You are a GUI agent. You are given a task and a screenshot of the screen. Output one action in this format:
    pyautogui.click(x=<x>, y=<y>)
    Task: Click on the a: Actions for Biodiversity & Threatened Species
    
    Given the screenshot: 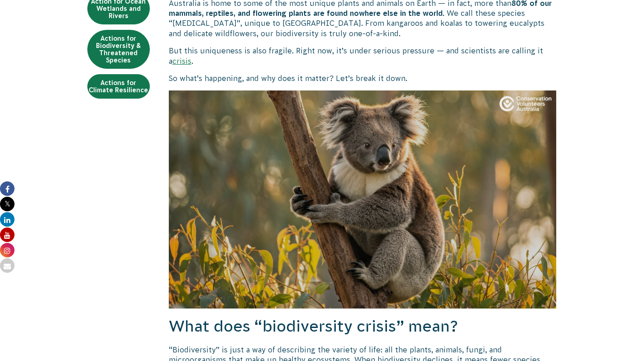 What is the action you would take?
    pyautogui.click(x=119, y=49)
    